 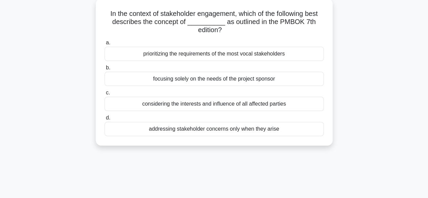 I want to click on div: prioritizing the requirements of the most vocal stakeholders, so click(x=214, y=54).